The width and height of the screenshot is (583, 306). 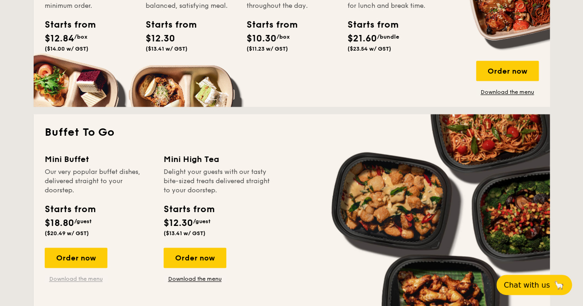 What do you see at coordinates (388, 37) in the screenshot?
I see `span: /bundle` at bounding box center [388, 37].